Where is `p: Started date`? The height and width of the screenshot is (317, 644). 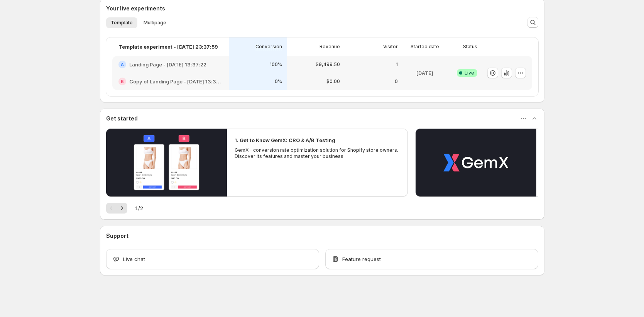 p: Started date is located at coordinates (425, 47).